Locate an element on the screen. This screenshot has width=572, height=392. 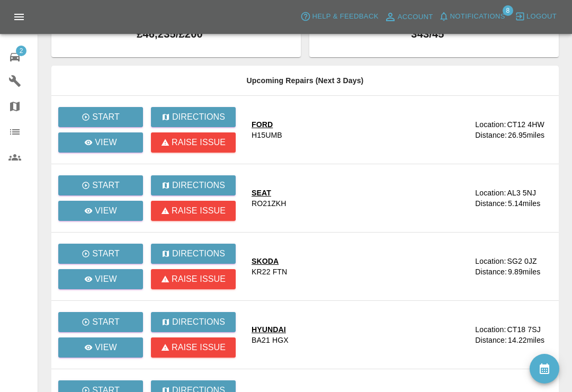
div: SEAT is located at coordinates (269, 193).